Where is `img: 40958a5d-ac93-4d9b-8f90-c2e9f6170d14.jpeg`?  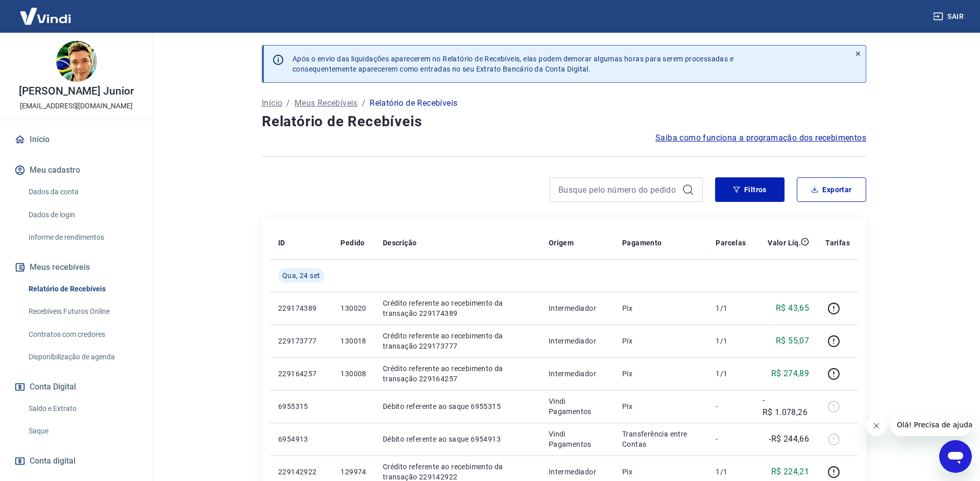 img: 40958a5d-ac93-4d9b-8f90-c2e9f6170d14.jpeg is located at coordinates (76, 62).